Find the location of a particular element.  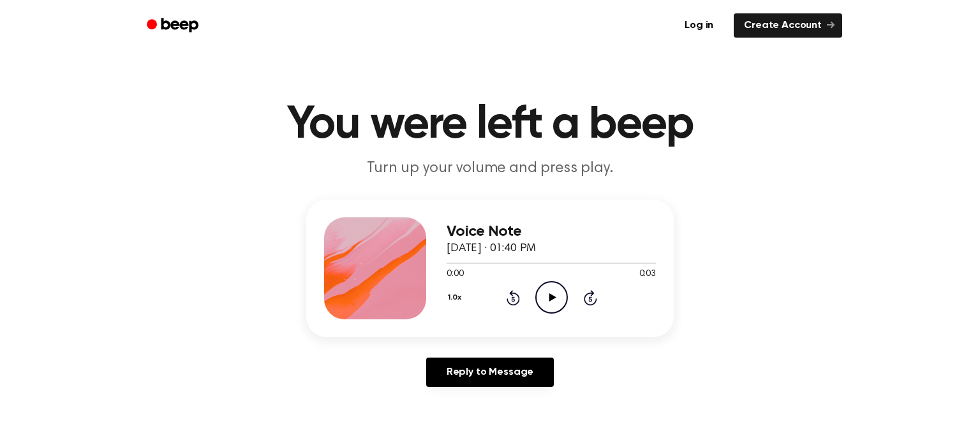

span: 0:00 is located at coordinates (455, 274).